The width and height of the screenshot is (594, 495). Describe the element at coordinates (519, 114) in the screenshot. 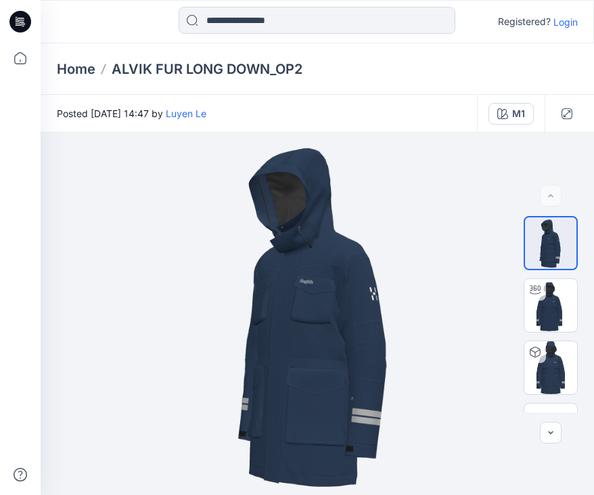

I see `div: M1` at that location.